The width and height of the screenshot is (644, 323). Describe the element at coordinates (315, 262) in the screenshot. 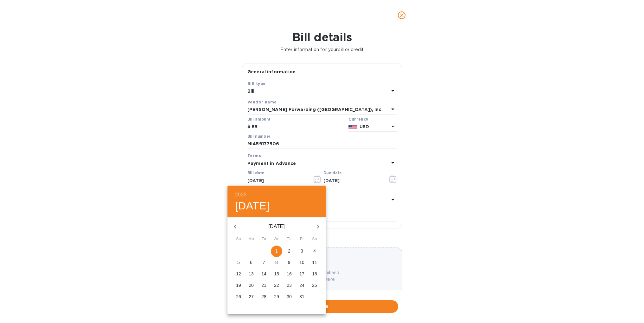

I see `p: 11` at that location.